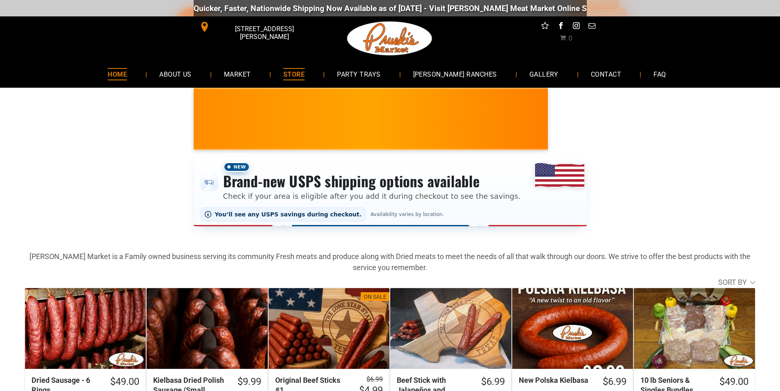  Describe the element at coordinates (85, 328) in the screenshot. I see `a: Dried Sausage - 6 Rings` at that location.